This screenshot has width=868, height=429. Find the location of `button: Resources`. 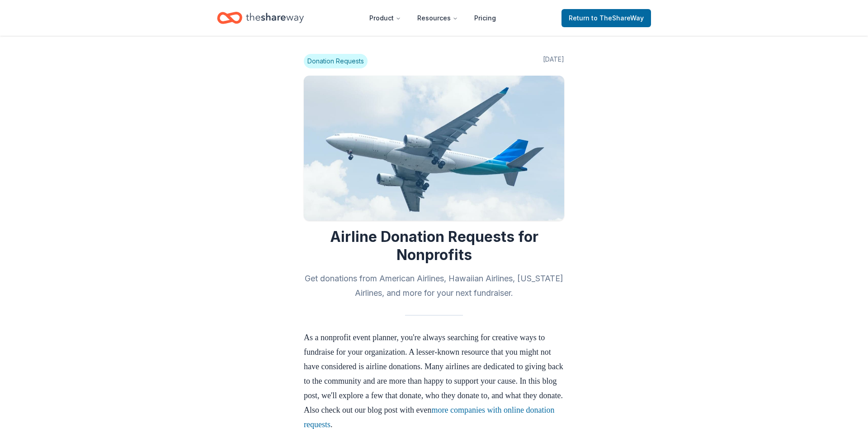

button: Resources is located at coordinates (438, 18).